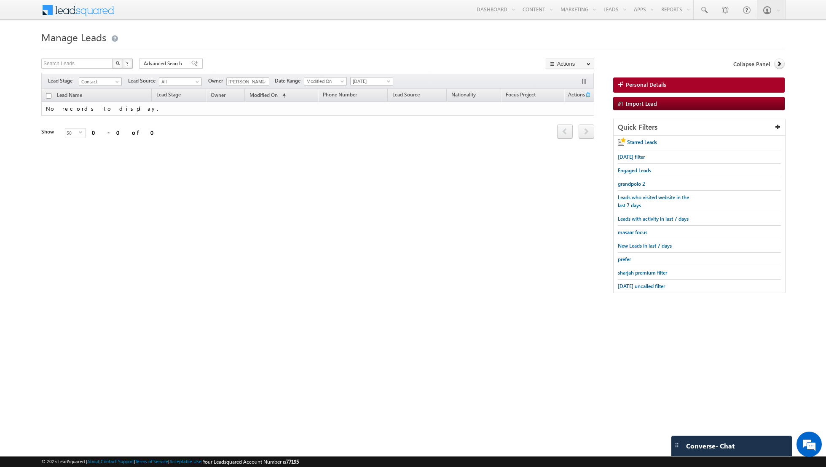 The height and width of the screenshot is (467, 826). Describe the element at coordinates (570, 64) in the screenshot. I see `button: Actions` at that location.